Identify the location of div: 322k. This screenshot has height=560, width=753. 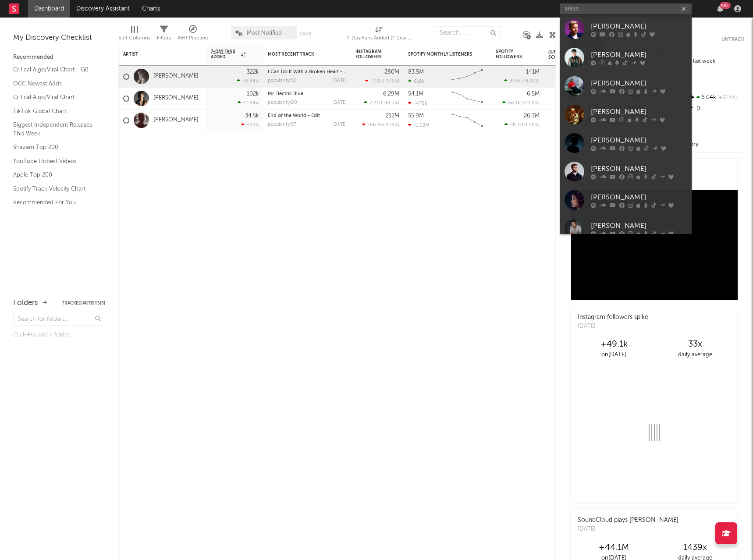
(253, 72).